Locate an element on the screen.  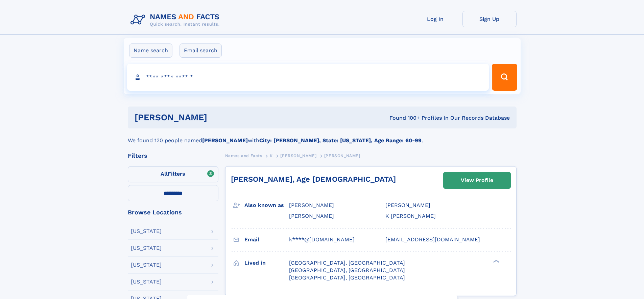
span: K is located at coordinates (271, 156).